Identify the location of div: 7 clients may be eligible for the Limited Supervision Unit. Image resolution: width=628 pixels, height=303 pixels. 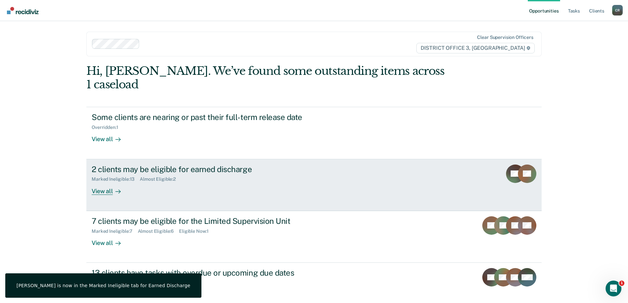
(207, 221).